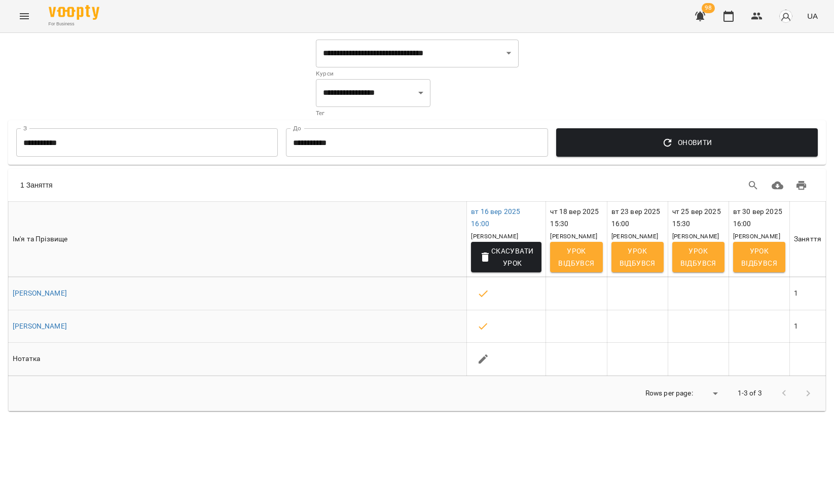 The image size is (834, 504). What do you see at coordinates (754, 186) in the screenshot?
I see `button: Search` at bounding box center [754, 186].